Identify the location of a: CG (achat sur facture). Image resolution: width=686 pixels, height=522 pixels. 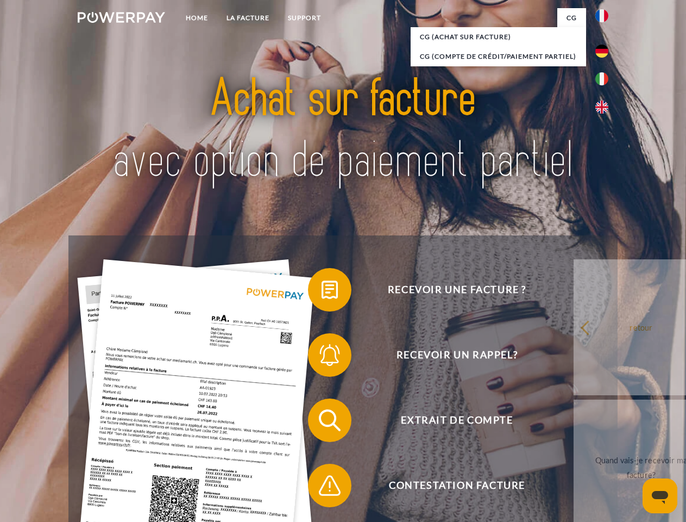
(498, 37).